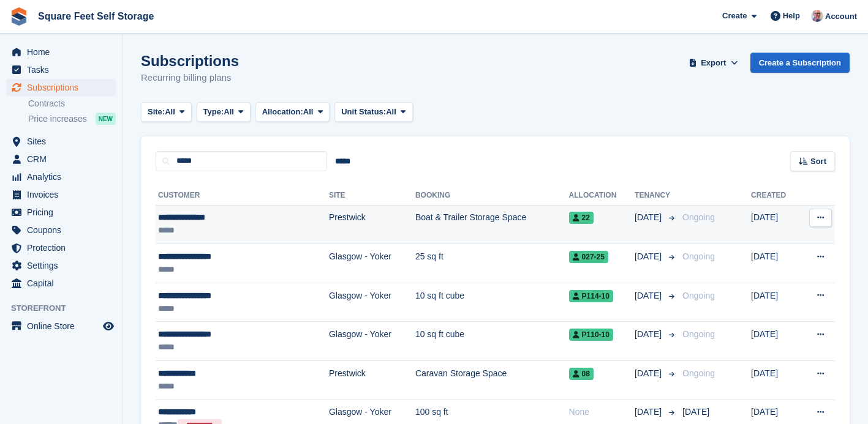 The height and width of the screenshot is (424, 868). What do you see at coordinates (591, 296) in the screenshot?
I see `span: P114-10` at bounding box center [591, 296].